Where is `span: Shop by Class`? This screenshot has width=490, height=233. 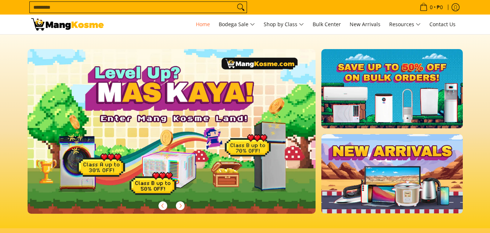 span: Shop by Class is located at coordinates (284, 24).